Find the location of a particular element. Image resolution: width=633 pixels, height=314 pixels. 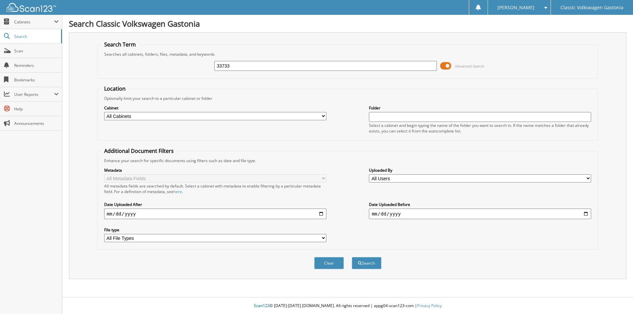

span: Cabinets is located at coordinates (34, 22).